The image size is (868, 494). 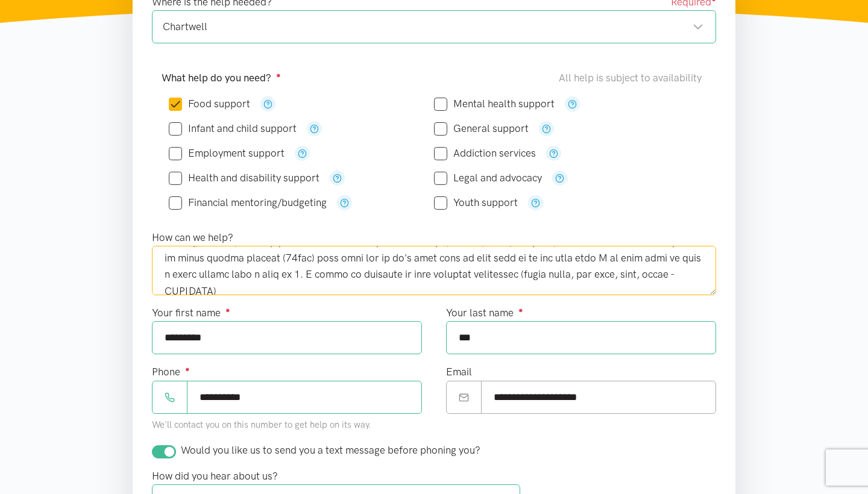 What do you see at coordinates (484, 153) in the screenshot?
I see `label: Addiction services` at bounding box center [484, 153].